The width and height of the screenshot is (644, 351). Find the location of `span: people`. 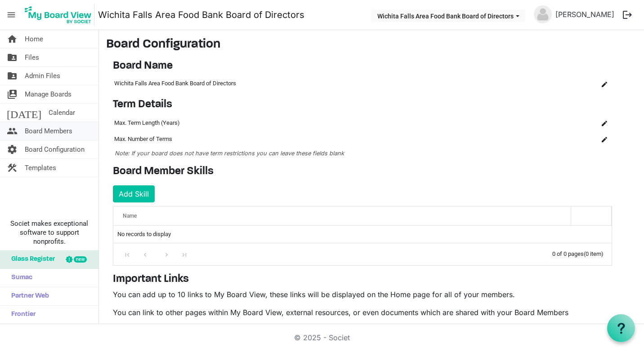

span: people is located at coordinates (12, 131).